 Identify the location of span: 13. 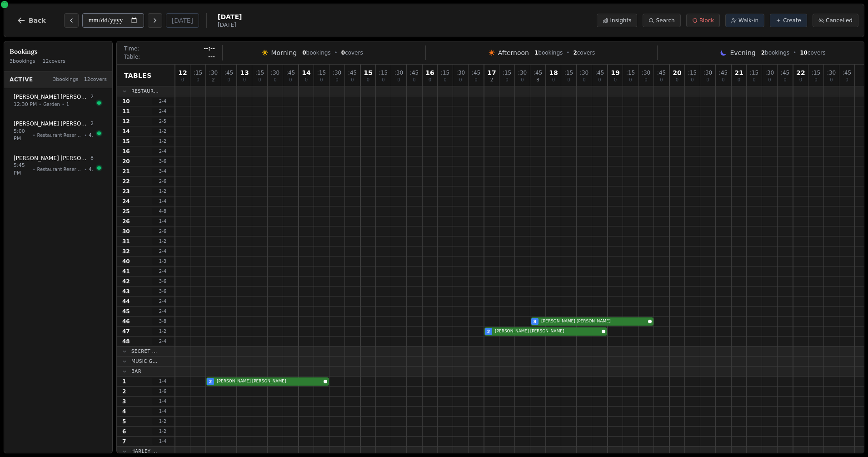
(244, 73).